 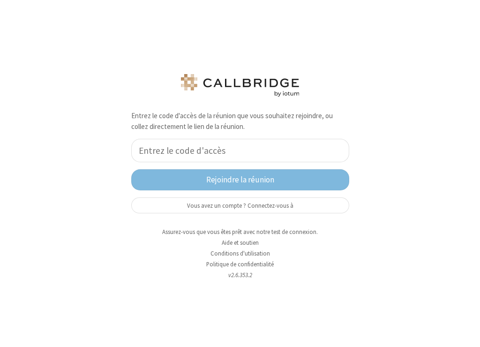 What do you see at coordinates (240, 242) in the screenshot?
I see `a: Aide et soutien` at bounding box center [240, 242].